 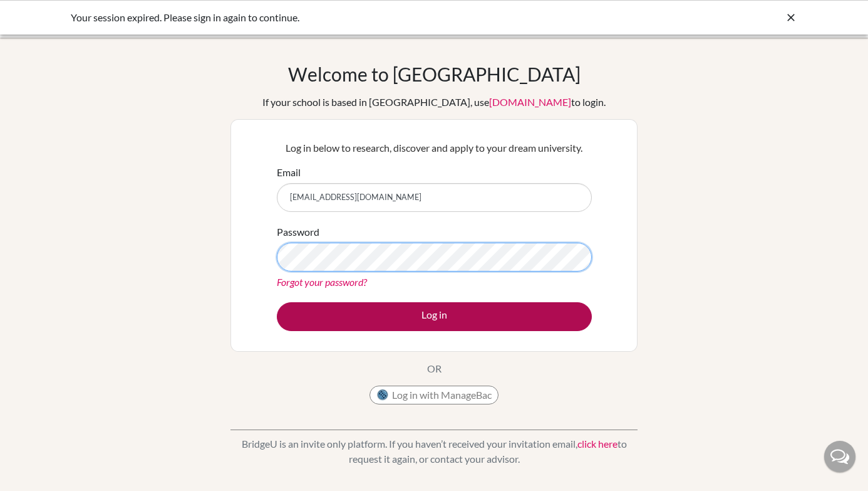 I want to click on button: Log in with ManageBac, so click(x=434, y=395).